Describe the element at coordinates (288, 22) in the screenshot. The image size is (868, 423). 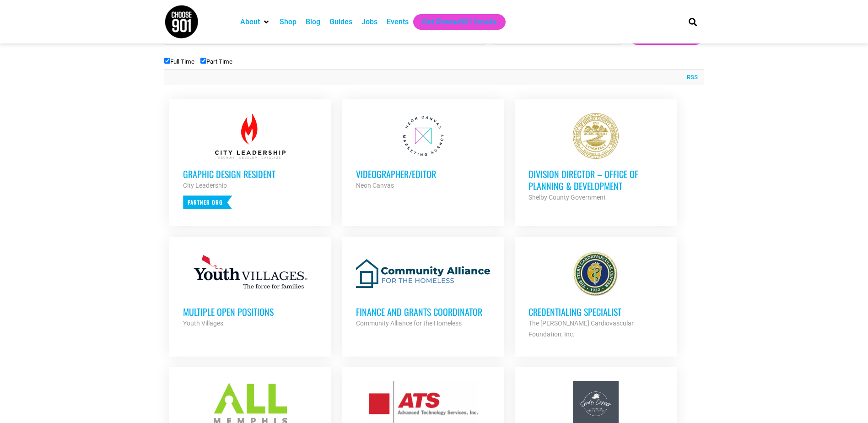
I see `a: Shop` at that location.